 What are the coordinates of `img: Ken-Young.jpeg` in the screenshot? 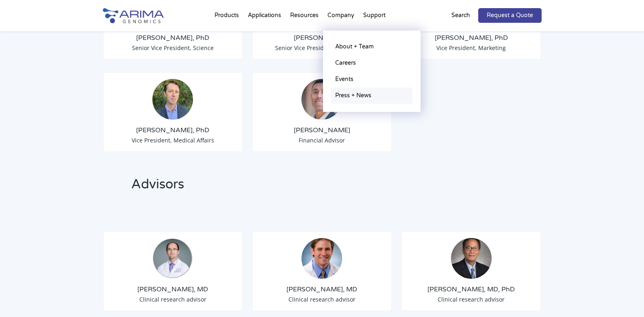 It's located at (472, 258).